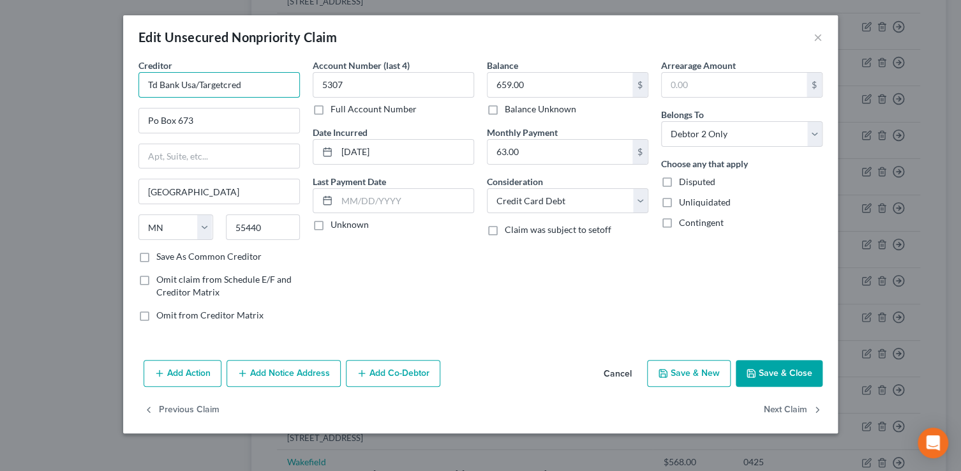 The image size is (961, 471). What do you see at coordinates (349, 181) in the screenshot?
I see `label: Last Payment Date` at bounding box center [349, 181].